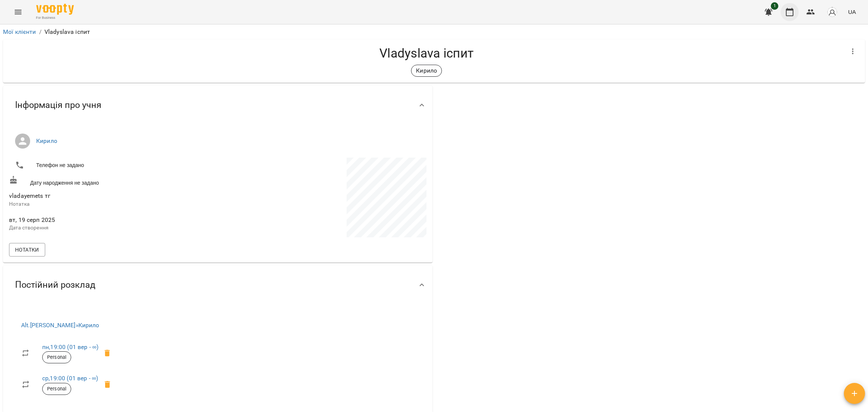 The width and height of the screenshot is (868, 416). I want to click on img: avatar_s.png, so click(833, 12).